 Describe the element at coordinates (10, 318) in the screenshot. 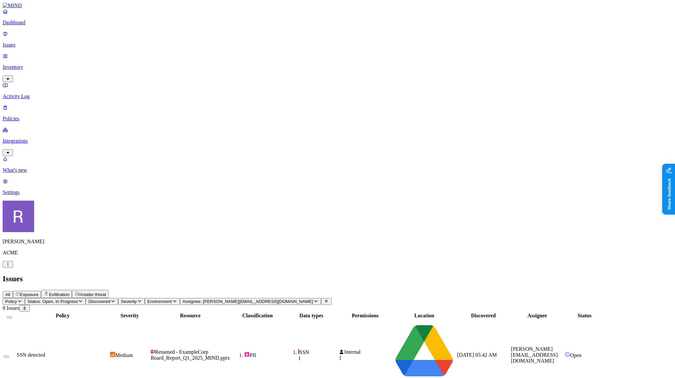

I see `button: Select all` at that location.